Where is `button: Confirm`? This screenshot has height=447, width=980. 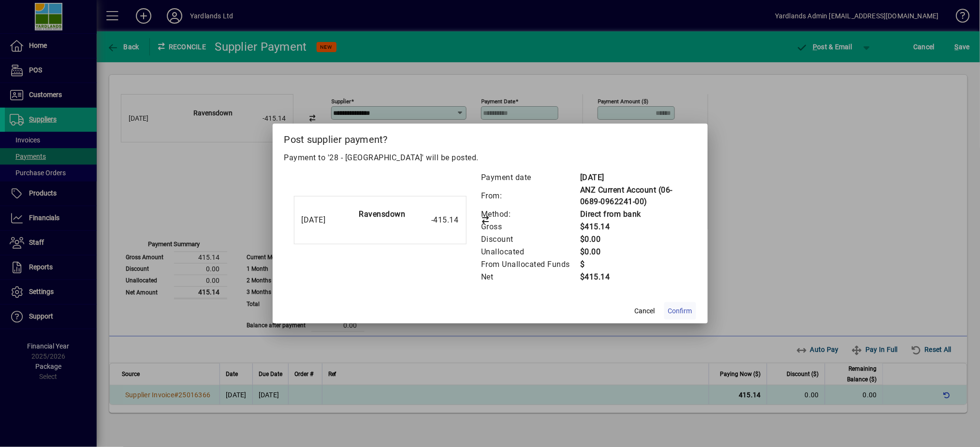 button: Confirm is located at coordinates (680, 311).